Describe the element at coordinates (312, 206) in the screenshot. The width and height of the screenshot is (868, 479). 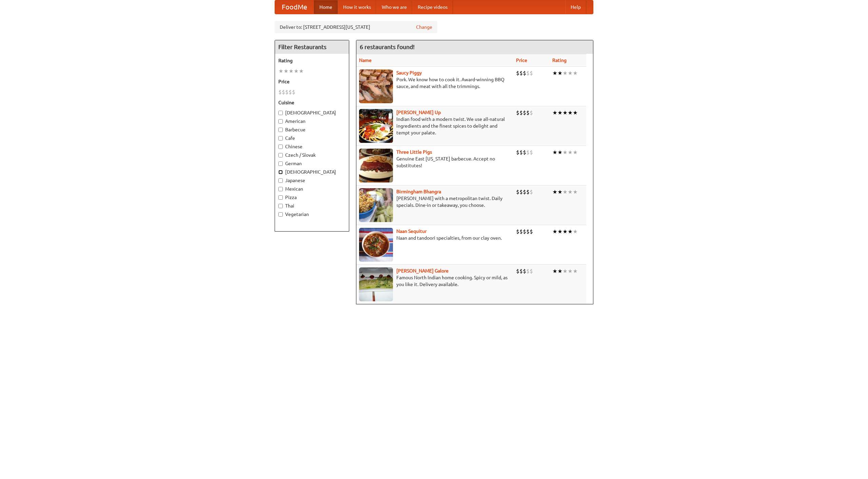
I see `label: Thai` at that location.